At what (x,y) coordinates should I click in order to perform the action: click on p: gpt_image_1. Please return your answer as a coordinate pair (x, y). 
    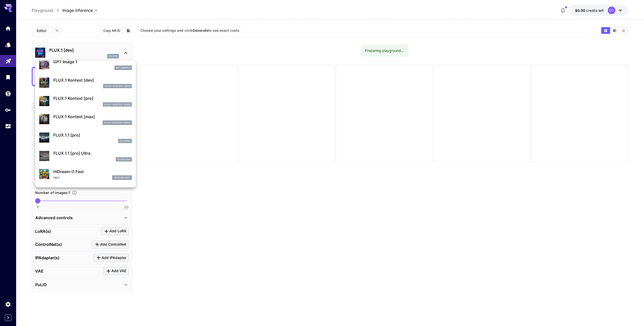
    Looking at the image, I should click on (123, 68).